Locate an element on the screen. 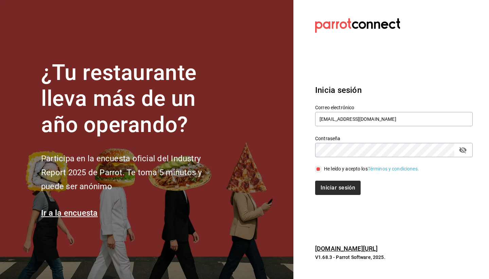  button: Iniciar sesión is located at coordinates (338, 188).